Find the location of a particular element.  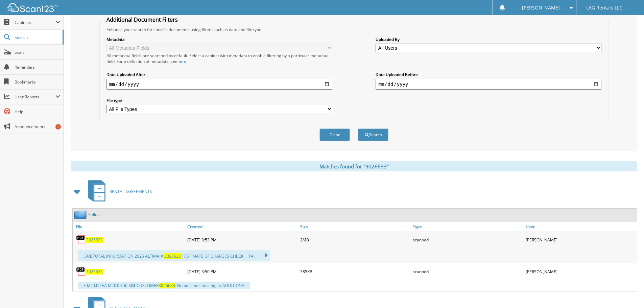

span: Announcements is located at coordinates (37, 127).